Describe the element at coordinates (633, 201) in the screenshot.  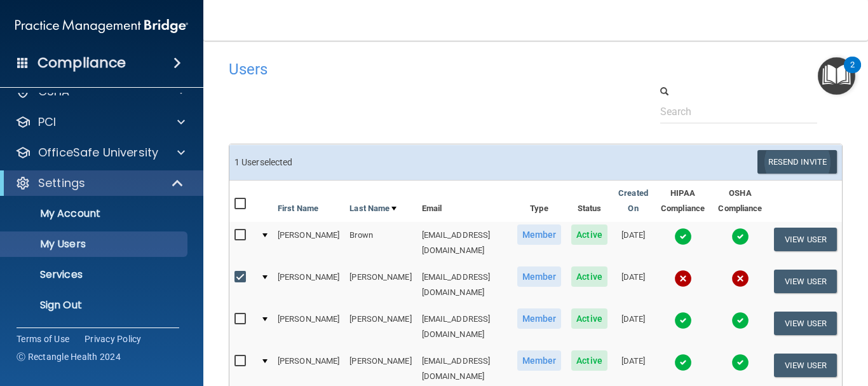
I see `a: Created On` at that location.